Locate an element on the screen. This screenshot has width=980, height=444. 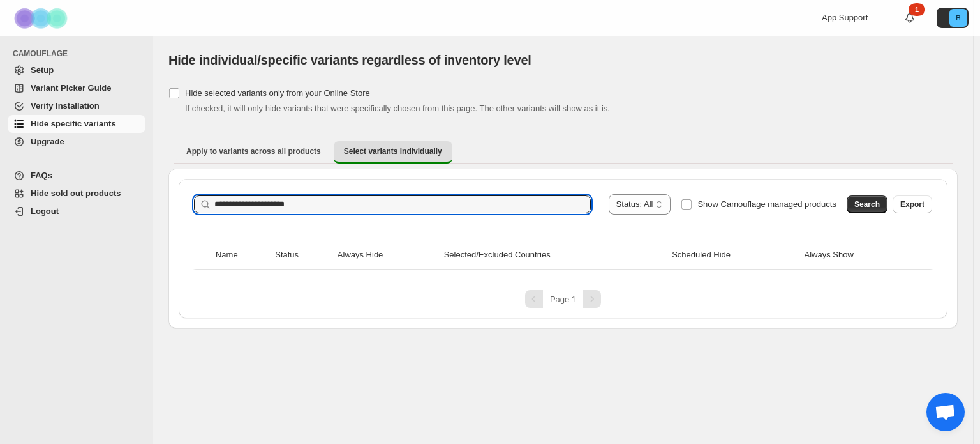
span: Setup is located at coordinates (42, 70).